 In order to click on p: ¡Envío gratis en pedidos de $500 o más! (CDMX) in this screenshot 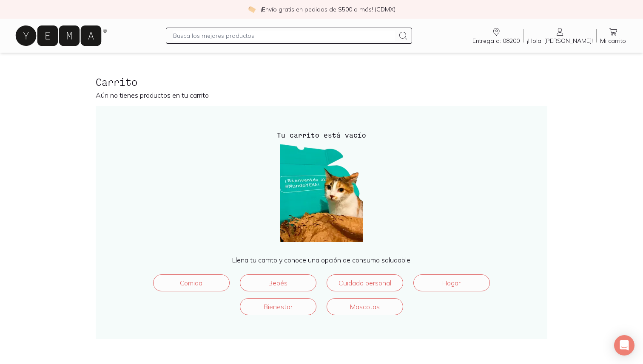, I will do `click(327, 9)`.